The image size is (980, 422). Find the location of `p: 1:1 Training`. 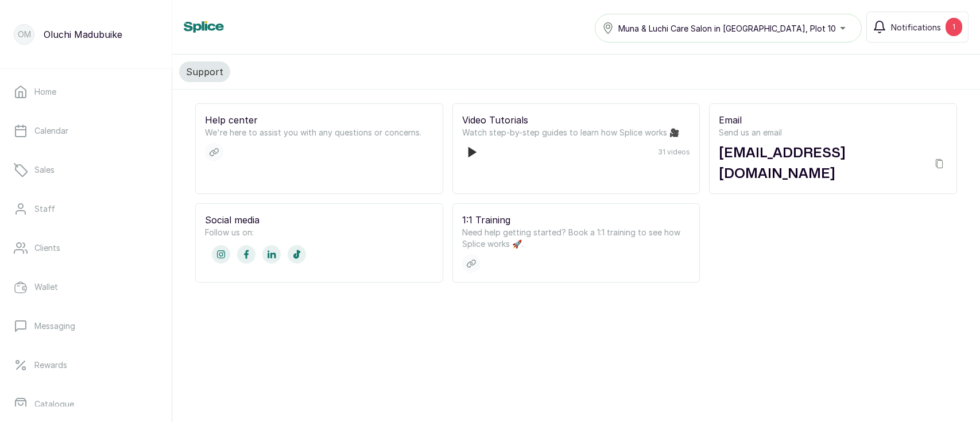

p: 1:1 Training is located at coordinates (576, 220).